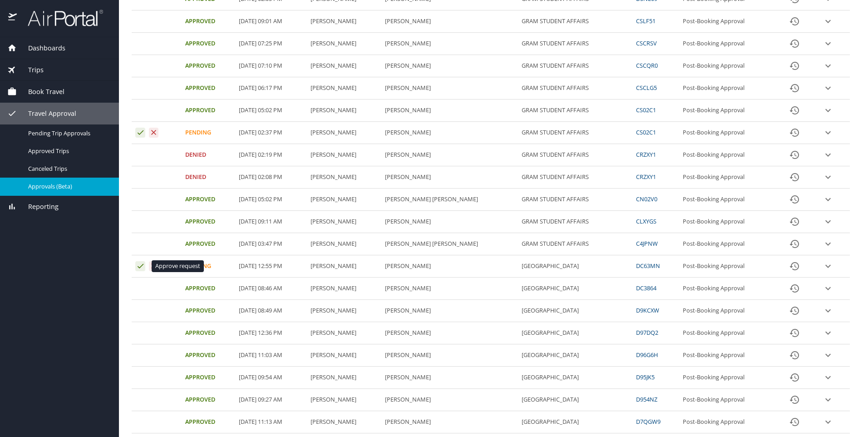  What do you see at coordinates (154, 266) in the screenshot?
I see `button: Deny request` at bounding box center [154, 266].